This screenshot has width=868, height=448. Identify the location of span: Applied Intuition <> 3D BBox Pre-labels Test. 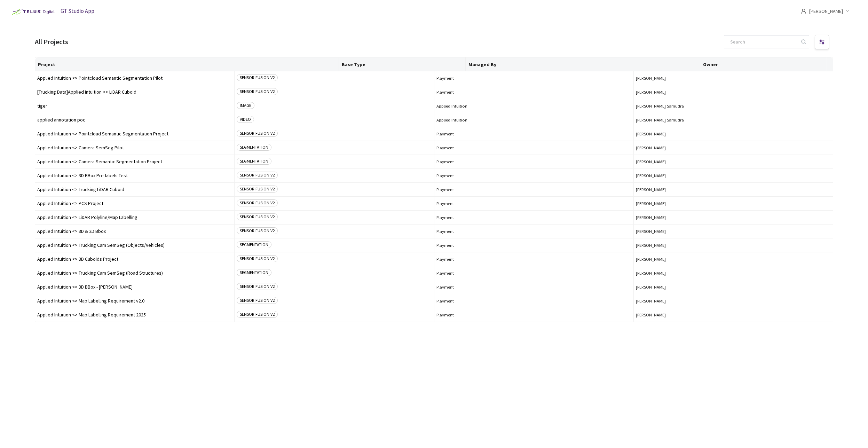
(135, 175).